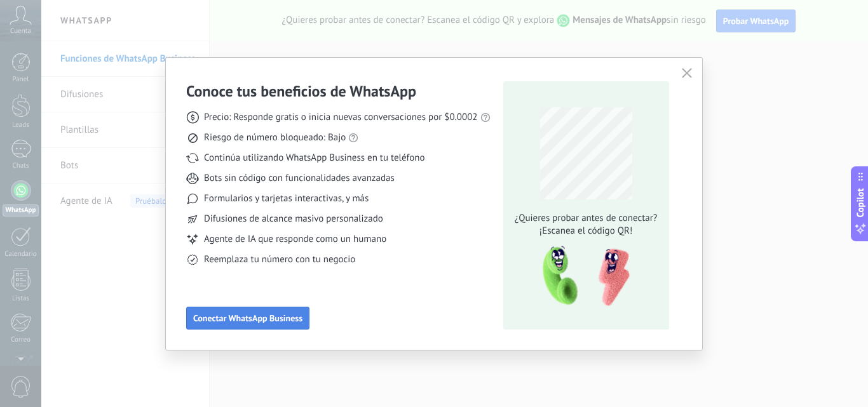  Describe the element at coordinates (586, 219) in the screenshot. I see `span: ¿Quieres probar antes de conectar?` at that location.